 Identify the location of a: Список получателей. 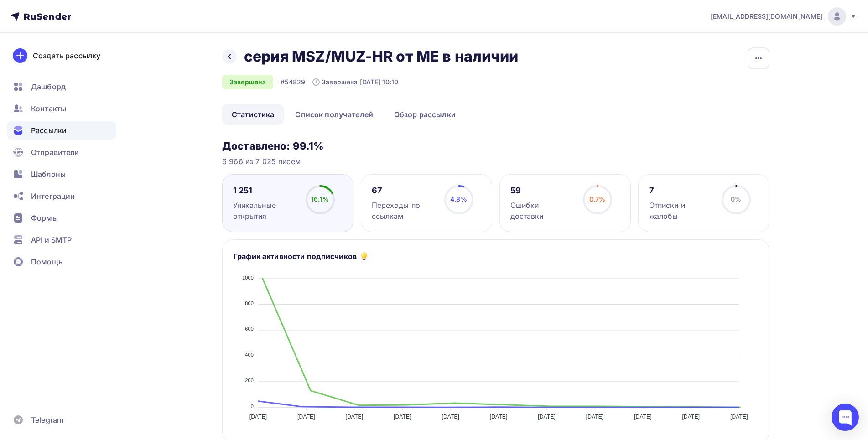
(334, 114).